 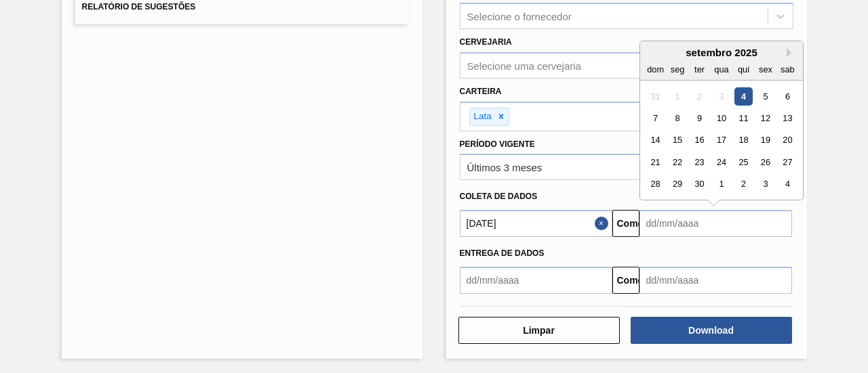 What do you see at coordinates (720, 185) in the screenshot?
I see `div: Choose quarta-feira, 1 de outubro de 2025` at bounding box center [720, 185].